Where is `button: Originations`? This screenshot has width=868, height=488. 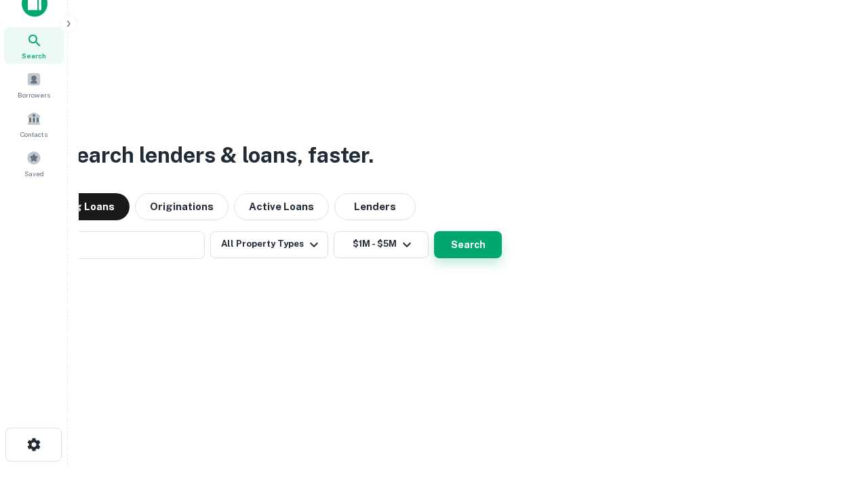
button: Originations is located at coordinates (182, 207).